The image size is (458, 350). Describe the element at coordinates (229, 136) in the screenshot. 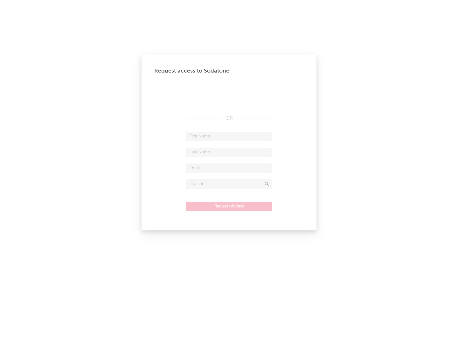

I see `input: First Name` at that location.